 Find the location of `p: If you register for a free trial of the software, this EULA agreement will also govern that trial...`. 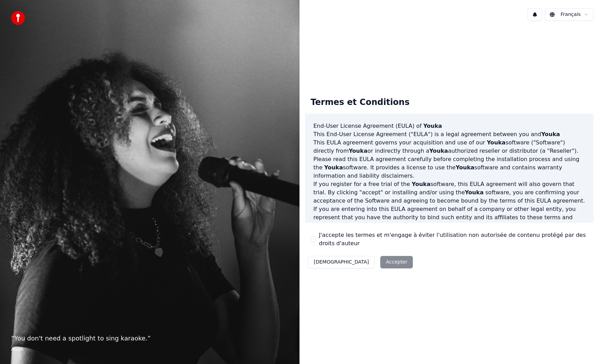

p: If you register for a free trial of the software, this EULA agreement will also govern that trial... is located at coordinates (450, 193).